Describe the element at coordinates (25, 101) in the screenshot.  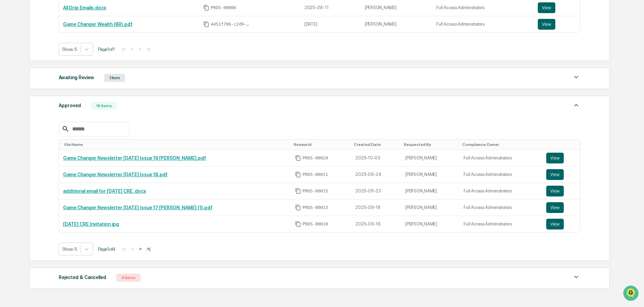
I see `a: 🔎Data Lookup` at that location.